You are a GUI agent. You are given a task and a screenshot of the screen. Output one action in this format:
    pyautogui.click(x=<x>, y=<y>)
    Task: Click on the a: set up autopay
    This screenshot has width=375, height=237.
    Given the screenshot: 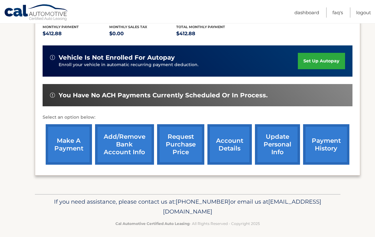 What is the action you would take?
    pyautogui.click(x=321, y=61)
    